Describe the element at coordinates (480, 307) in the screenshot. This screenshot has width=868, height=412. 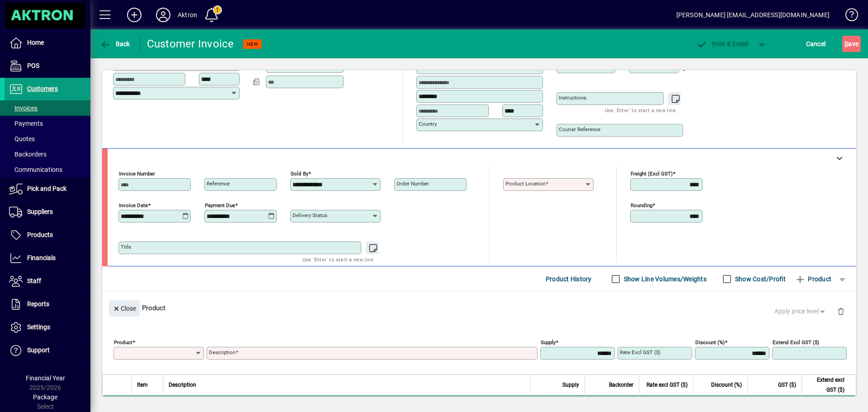
I see `div: Product` at that location.